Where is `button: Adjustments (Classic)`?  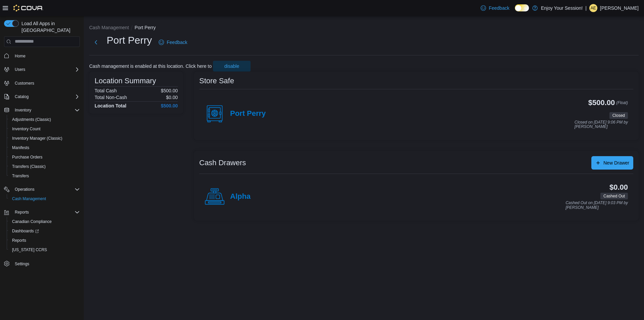
button: Adjustments (Classic) is located at coordinates (44, 120).